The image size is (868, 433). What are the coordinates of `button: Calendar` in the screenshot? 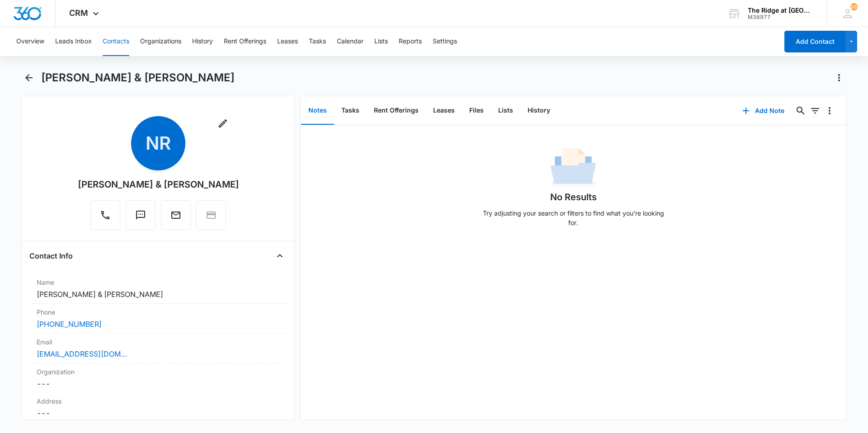 It's located at (350, 42).